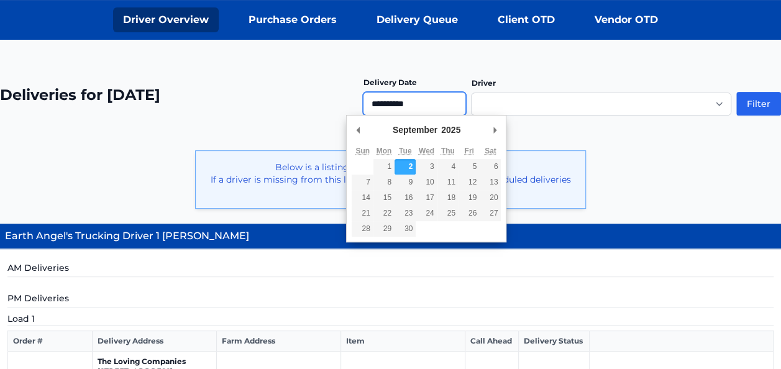 The height and width of the screenshot is (369, 781). Describe the element at coordinates (490, 151) in the screenshot. I see `abbr: Saturday` at that location.